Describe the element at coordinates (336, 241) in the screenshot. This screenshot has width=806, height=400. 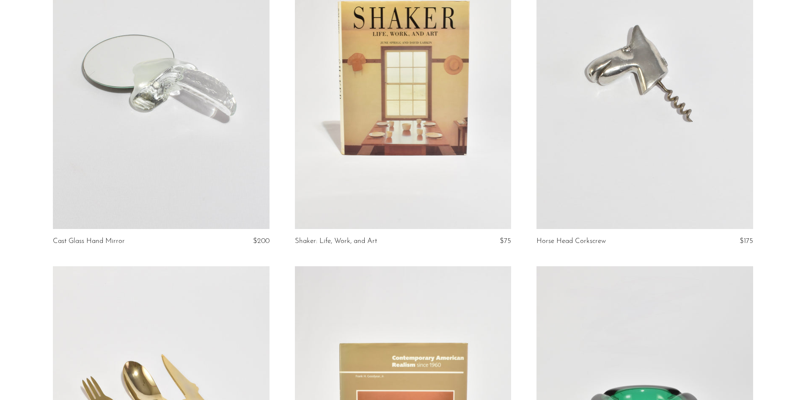
I see `a: Shaker: Life, Work, and Art` at that location.